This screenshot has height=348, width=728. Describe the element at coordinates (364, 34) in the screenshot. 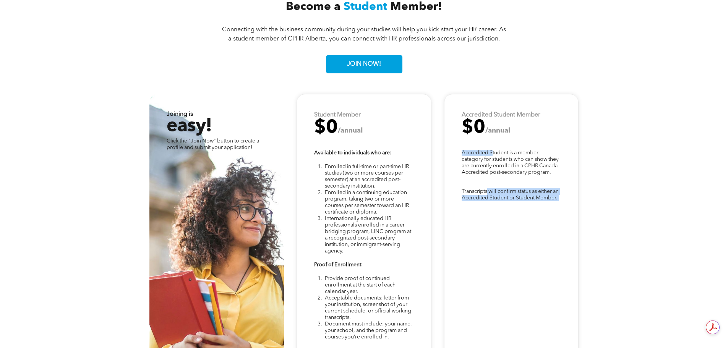

I see `span: Connecting with the business community during your studies will help you kick-start your HR caree...` at that location.